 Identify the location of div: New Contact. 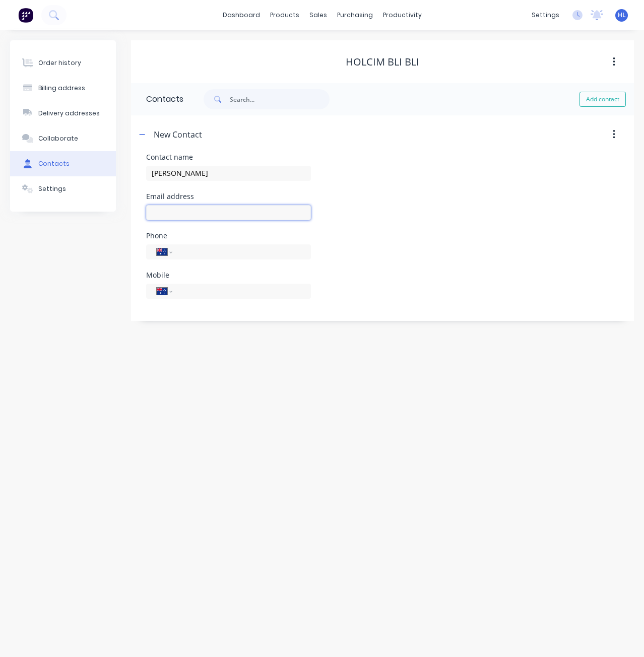
(178, 134).